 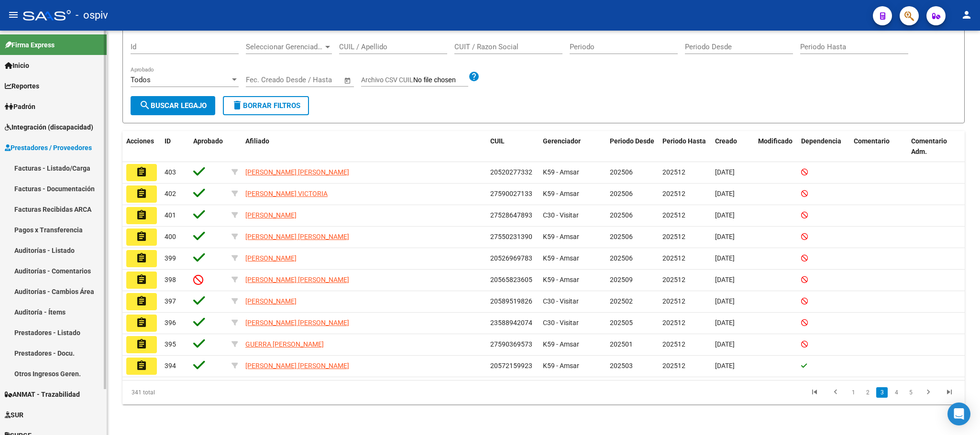 I want to click on span: 202509, so click(x=621, y=280).